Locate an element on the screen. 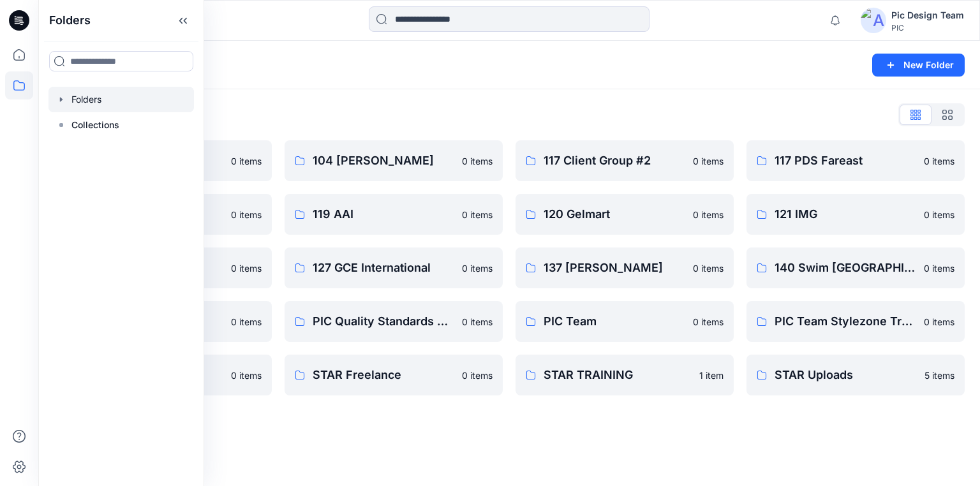  p: 121 IMG is located at coordinates (845, 214).